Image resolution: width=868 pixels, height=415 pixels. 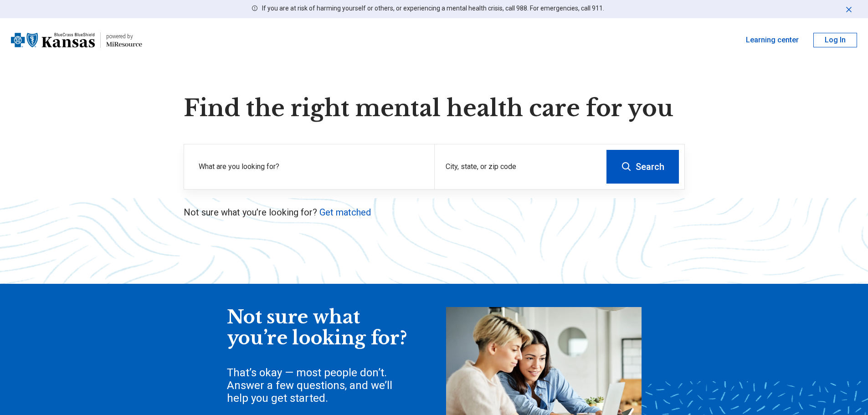 What do you see at coordinates (318, 327) in the screenshot?
I see `div: Not sure what you’re looking for?` at bounding box center [318, 327].